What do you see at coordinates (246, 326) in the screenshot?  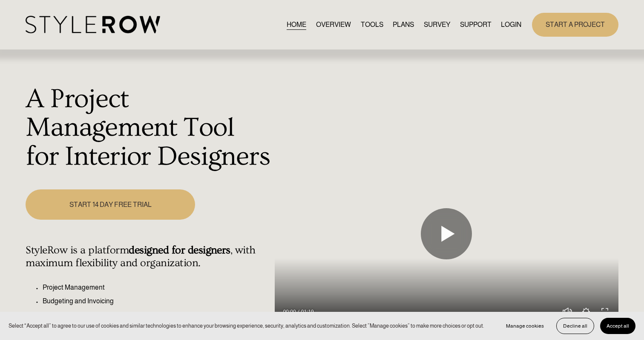 I see `p: Select “Accept all” to agree to our use of cookies and similar technologies to enhance your brows...` at bounding box center [246, 326].